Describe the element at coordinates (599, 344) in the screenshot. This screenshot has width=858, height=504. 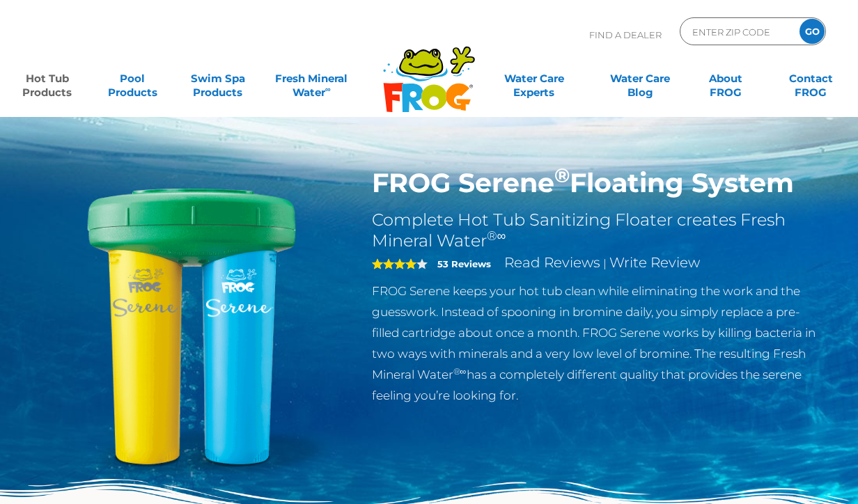
I see `p: FROG Serene keeps your hot tub clean while eliminating the work and the guesswork. Instead of spo...` at that location.